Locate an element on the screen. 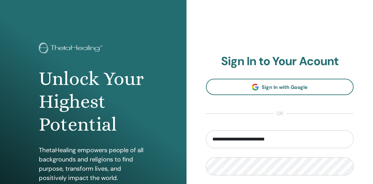  span: or is located at coordinates (280, 114).